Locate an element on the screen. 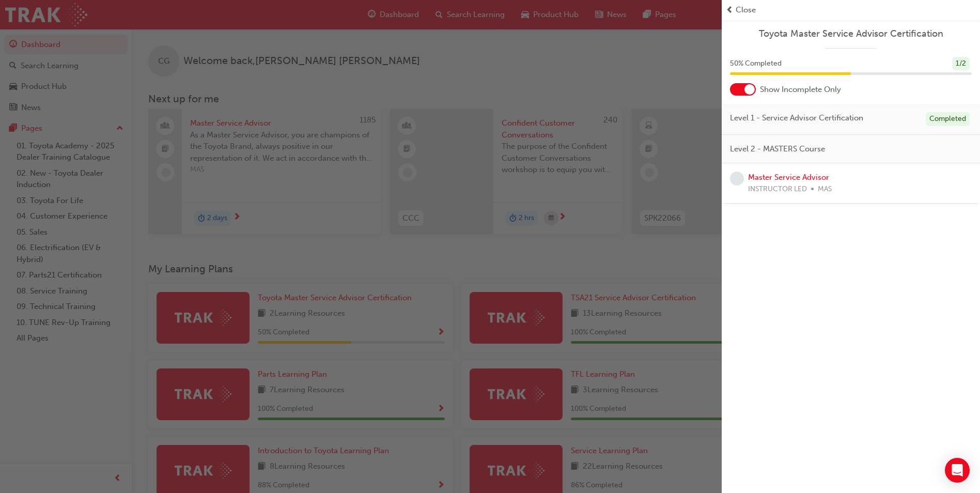 The image size is (980, 493). span: MAS is located at coordinates (825, 189).